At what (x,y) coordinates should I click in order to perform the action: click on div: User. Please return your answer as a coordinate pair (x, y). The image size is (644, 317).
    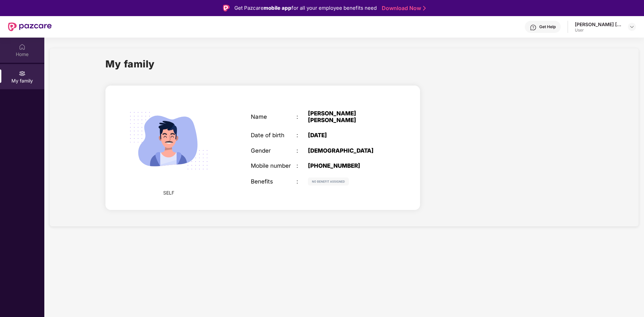
    Looking at the image, I should click on (599, 30).